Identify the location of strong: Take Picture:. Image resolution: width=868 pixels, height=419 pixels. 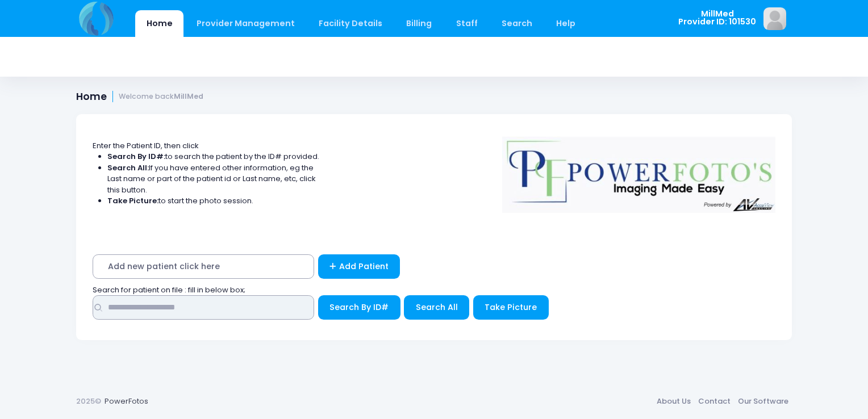
(133, 200).